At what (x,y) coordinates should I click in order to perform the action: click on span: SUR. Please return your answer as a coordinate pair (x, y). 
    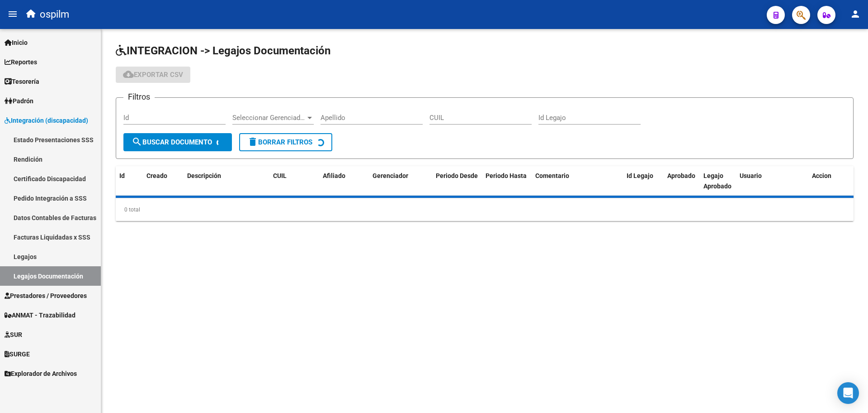
    Looking at the image, I should click on (13, 334).